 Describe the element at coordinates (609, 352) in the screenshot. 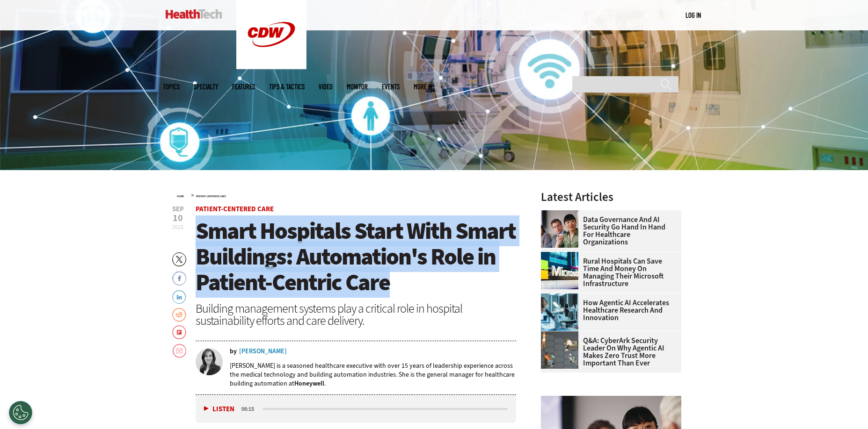

I see `a: Q&A: CyberArk Security Leader on Why Agentic AI Makes Zero Trust More Important Than Ever` at that location.